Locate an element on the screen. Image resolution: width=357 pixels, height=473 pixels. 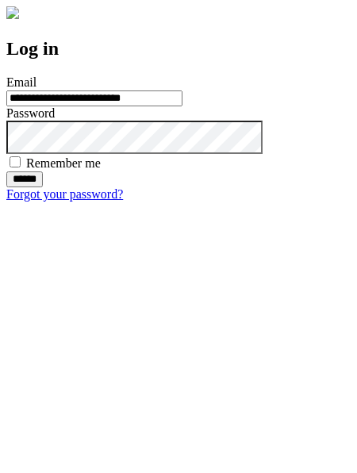
label: Password is located at coordinates (30, 113).